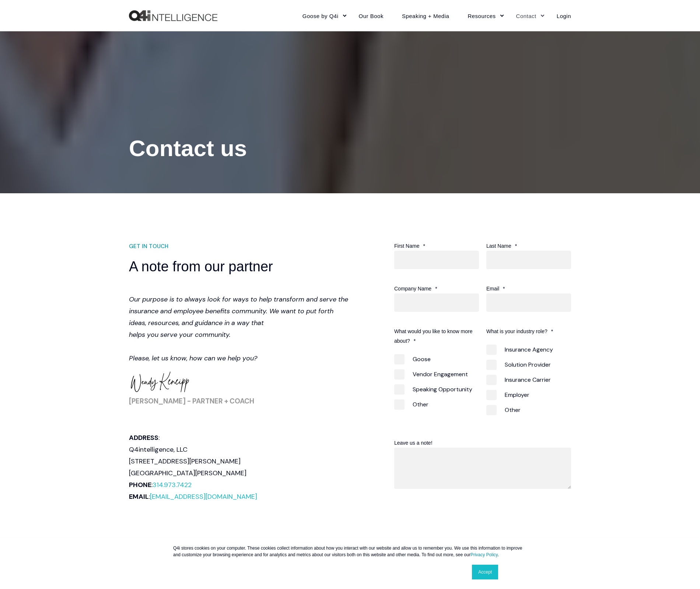 The image size is (700, 589). I want to click on span: Insurance Agency, so click(520, 349).